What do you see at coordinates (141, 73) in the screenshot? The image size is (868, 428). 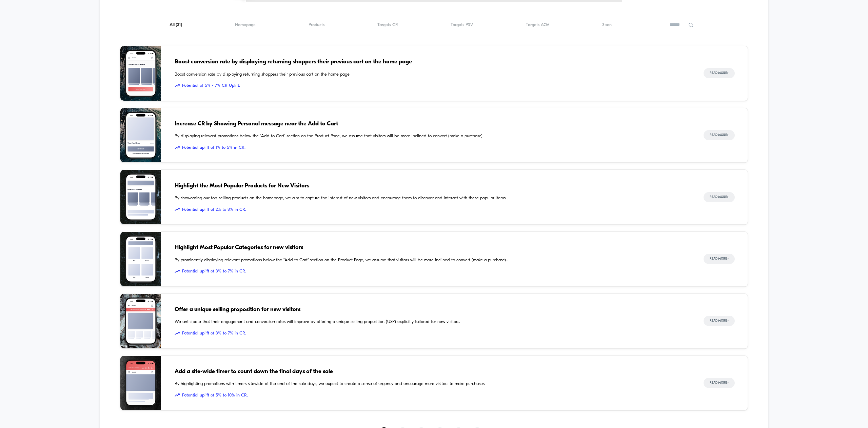 I see `img: Boost conversion rate by displaying returning shoppers their previous cart on the home page` at bounding box center [141, 73].